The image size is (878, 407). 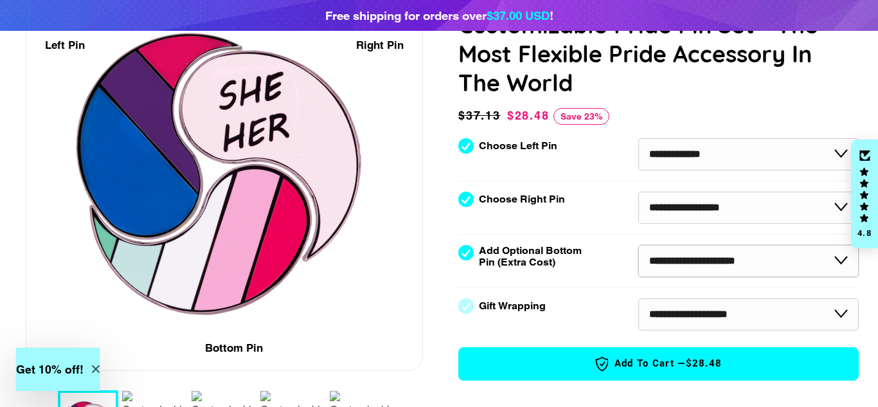 What do you see at coordinates (658, 53) in the screenshot?
I see `h1: Customizable Pride Pin Set - The Most Flexible Pride Accessory In The World` at bounding box center [658, 53].